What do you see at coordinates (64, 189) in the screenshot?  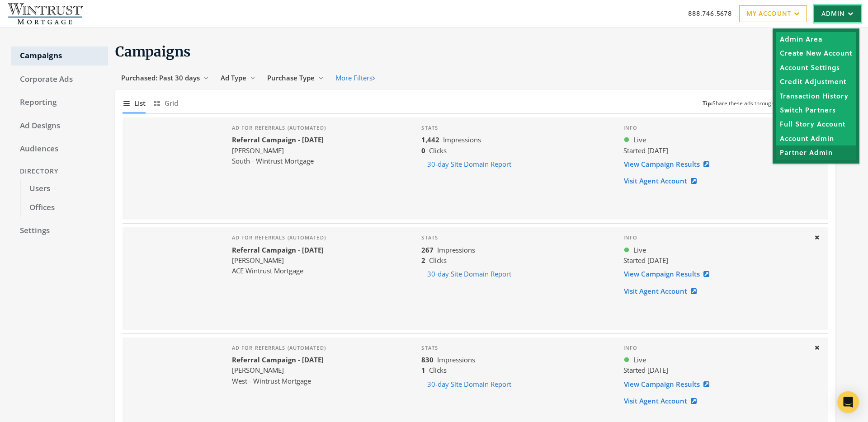 I see `a: Users` at bounding box center [64, 189].